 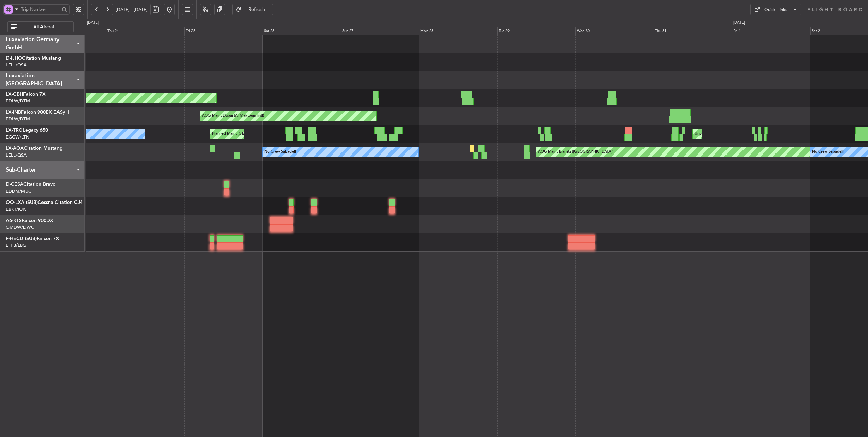 I want to click on span: LX-GBH, so click(x=14, y=94).